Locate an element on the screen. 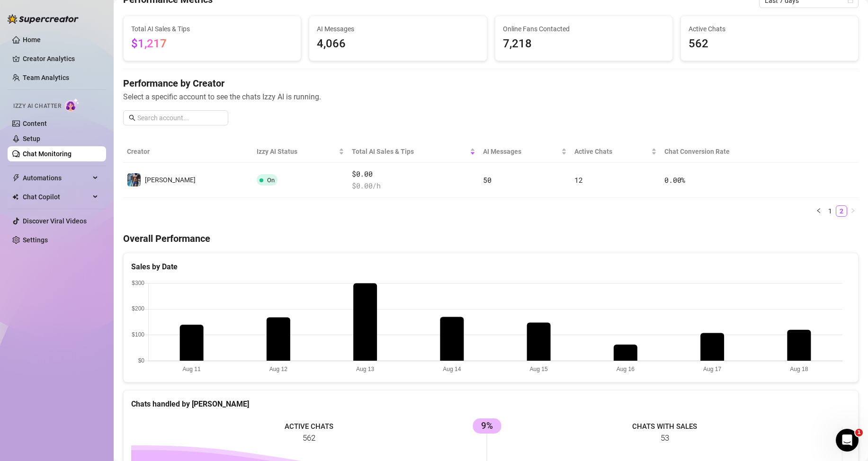 This screenshot has width=868, height=461. img: Chat Copilot is located at coordinates (15, 197).